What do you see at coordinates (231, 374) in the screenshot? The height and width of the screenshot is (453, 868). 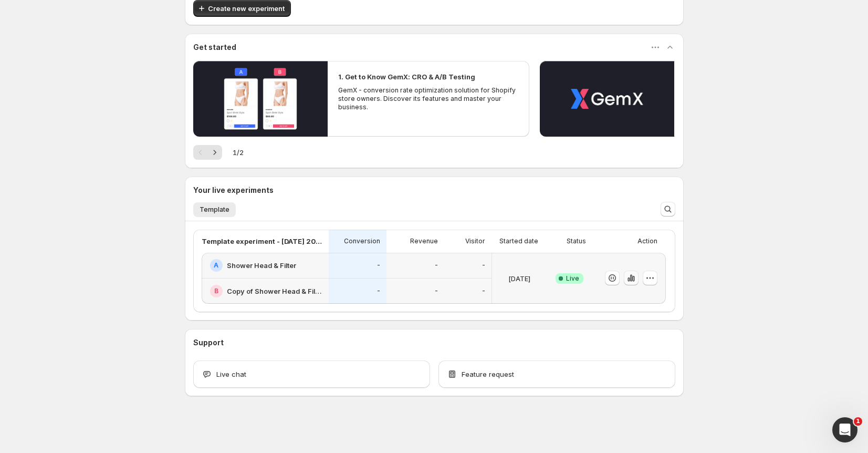 I see `span: Live chat` at bounding box center [231, 374].